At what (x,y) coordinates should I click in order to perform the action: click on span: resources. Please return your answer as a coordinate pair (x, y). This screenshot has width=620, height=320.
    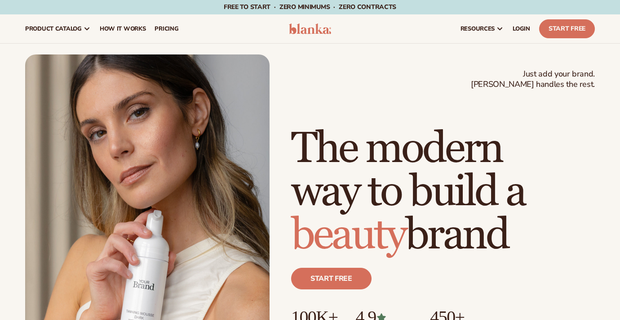
    Looking at the image, I should click on (478, 29).